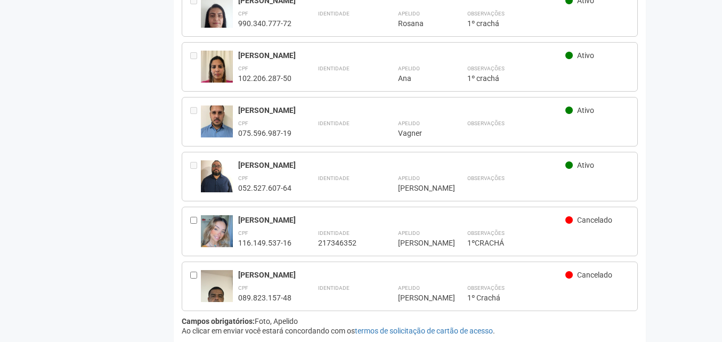 The width and height of the screenshot is (722, 342). Describe the element at coordinates (548, 298) in the screenshot. I see `div: 1º Crachá` at that location.